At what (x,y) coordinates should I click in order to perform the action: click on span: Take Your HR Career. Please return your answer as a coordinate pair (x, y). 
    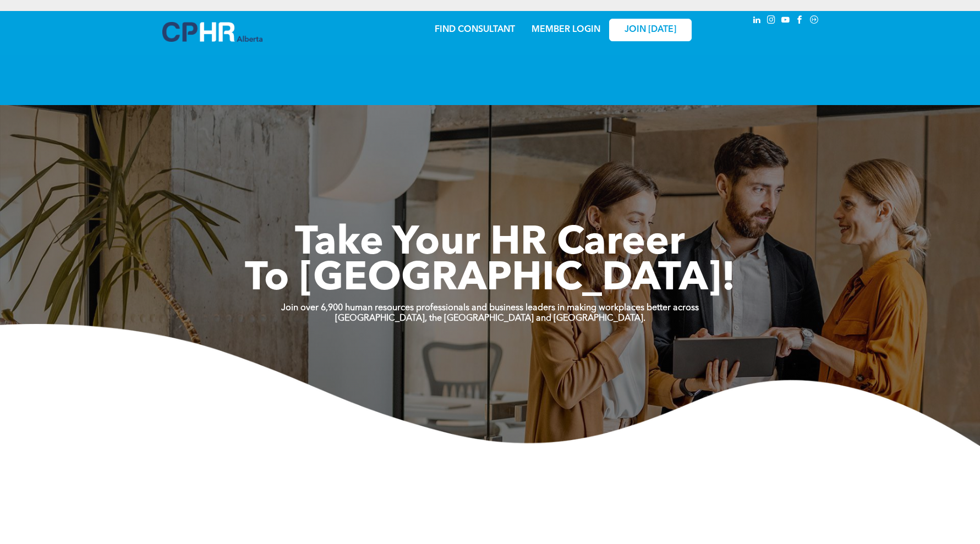
    Looking at the image, I should click on (490, 243).